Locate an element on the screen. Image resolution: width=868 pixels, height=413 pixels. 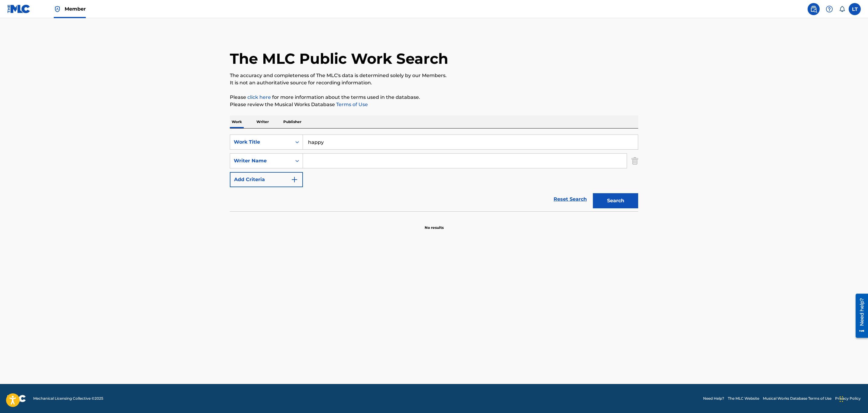
div: Writer Name is located at coordinates (261, 161).